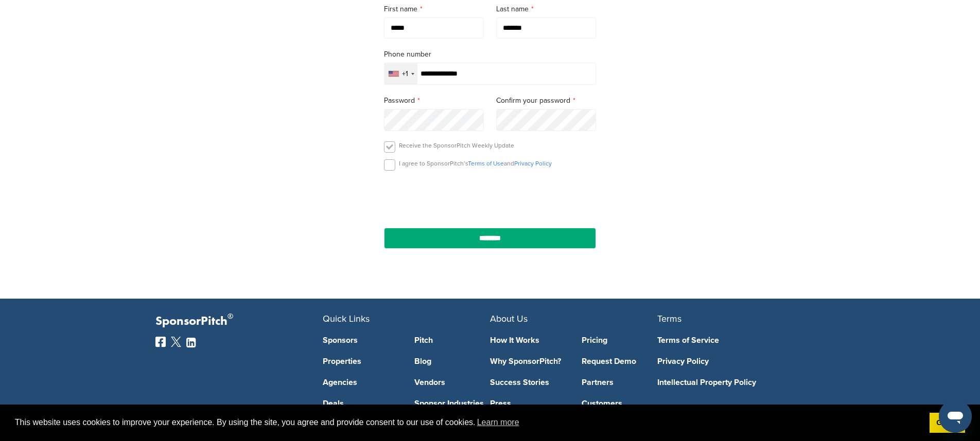 The height and width of the screenshot is (441, 980). I want to click on a: Press, so click(528, 403).